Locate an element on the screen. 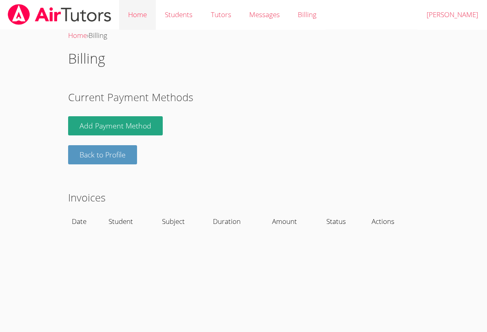 The width and height of the screenshot is (487, 332). h2: Invoices is located at coordinates (243, 197).